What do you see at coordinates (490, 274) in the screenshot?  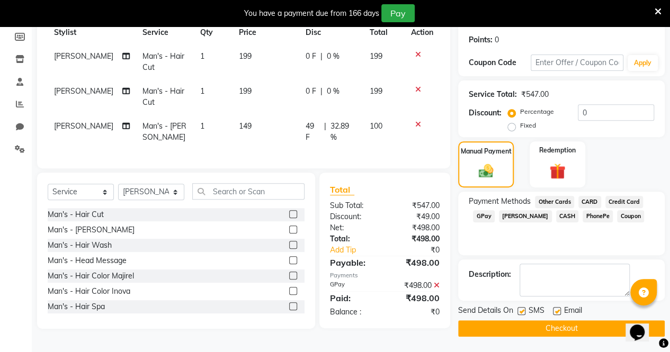 I see `div: Description:` at bounding box center [490, 274].